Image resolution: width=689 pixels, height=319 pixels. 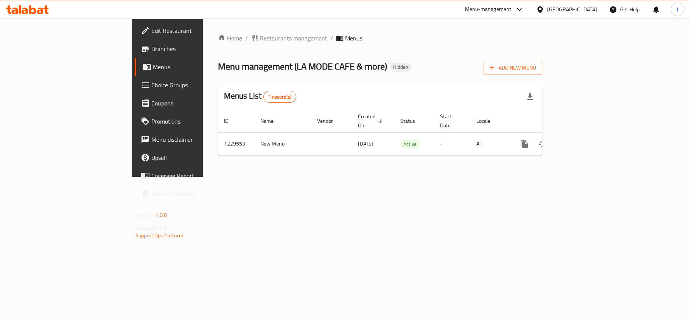 I want to click on button: Add New Menu, so click(x=513, y=68).